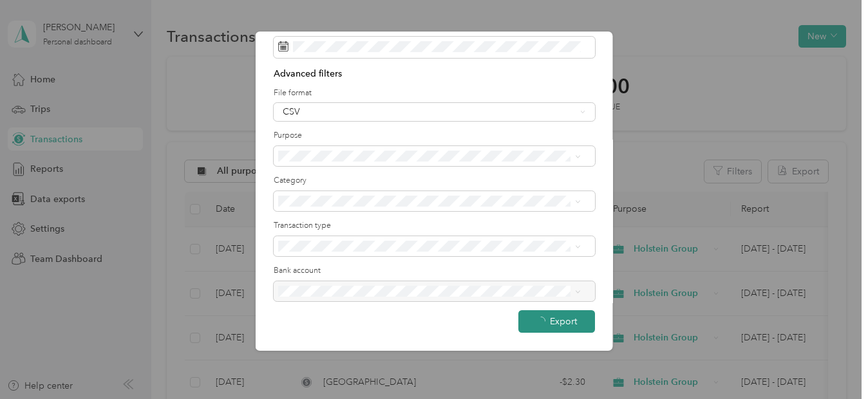  What do you see at coordinates (434, 74) in the screenshot?
I see `p: Advanced filters` at bounding box center [434, 74].